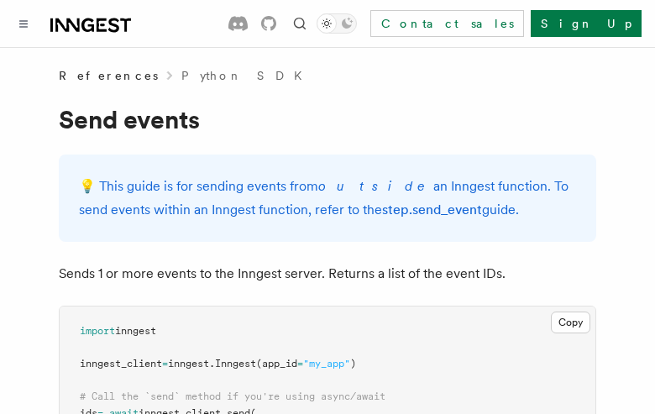  I want to click on span: (app_id, so click(276, 364).